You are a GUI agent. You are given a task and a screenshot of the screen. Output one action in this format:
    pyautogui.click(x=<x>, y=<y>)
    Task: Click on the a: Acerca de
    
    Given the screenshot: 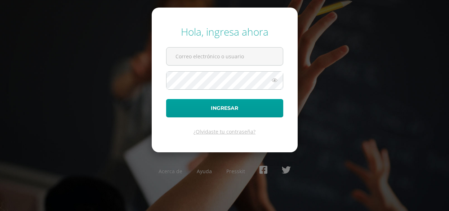 What is the action you would take?
    pyautogui.click(x=170, y=171)
    